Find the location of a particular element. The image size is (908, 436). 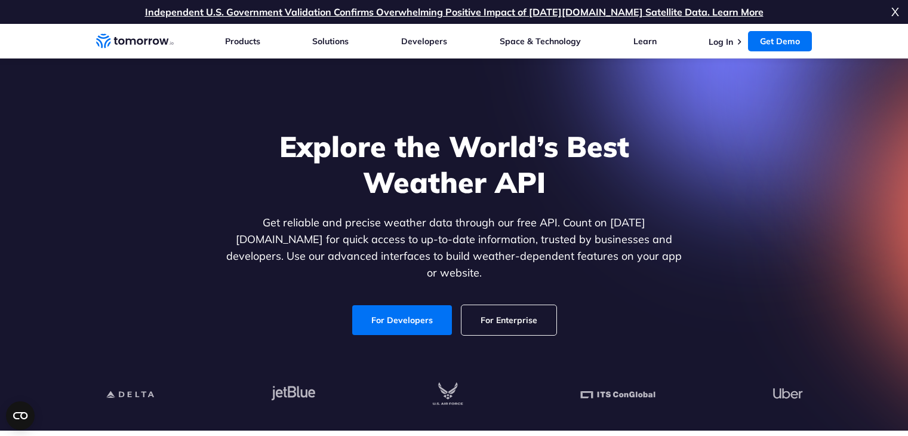

a: Solutions is located at coordinates (330, 41).